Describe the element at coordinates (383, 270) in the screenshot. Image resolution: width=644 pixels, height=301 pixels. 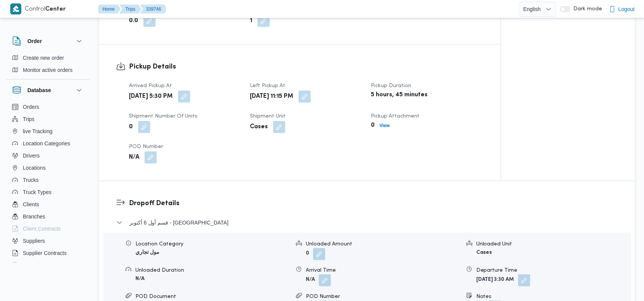
I see `div: Arrival Time` at that location.